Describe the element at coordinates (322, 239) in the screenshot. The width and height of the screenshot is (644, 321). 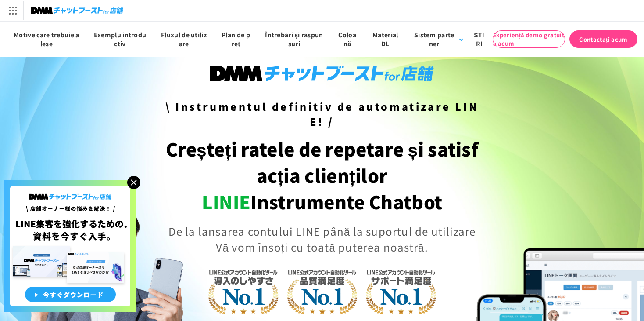
I see `p: De la lansarea contului LINE până la suportul de utilizare Vă vom însoți cu toată puterea noastră.` at that location.